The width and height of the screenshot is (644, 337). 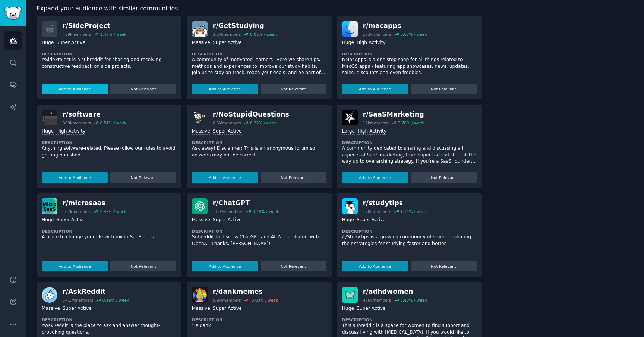 What do you see at coordinates (113, 123) in the screenshot?
I see `div: 0.51 % / week` at bounding box center [113, 123].